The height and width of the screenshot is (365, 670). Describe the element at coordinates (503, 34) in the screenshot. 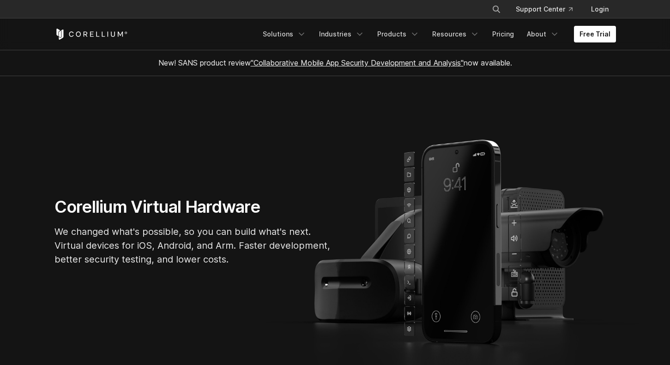

I see `a: Pricing` at that location.